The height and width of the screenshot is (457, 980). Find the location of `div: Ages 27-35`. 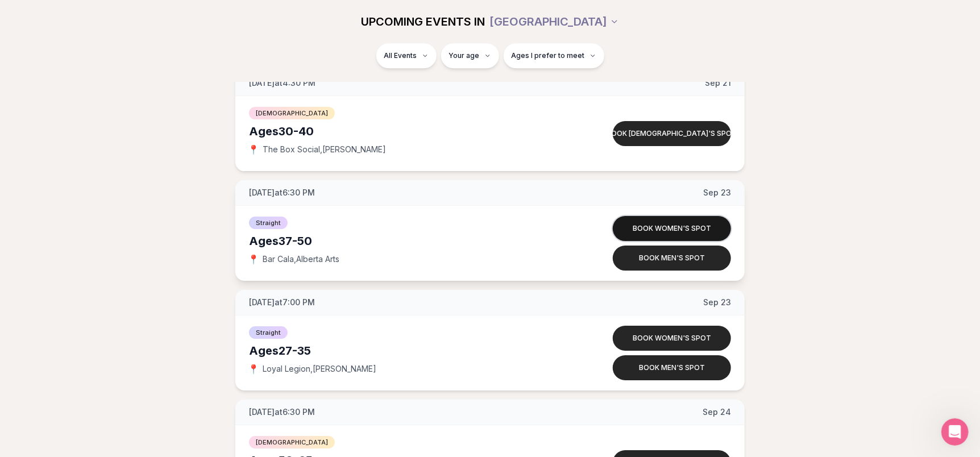

div: Ages 27-35 is located at coordinates (410, 351).